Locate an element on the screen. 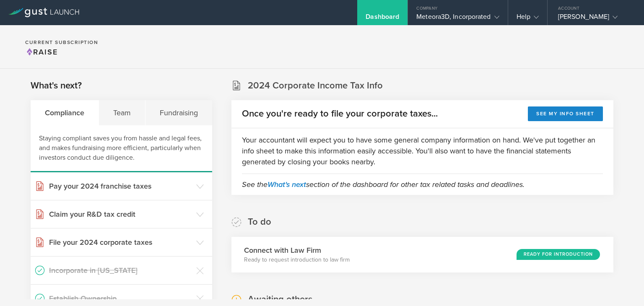 The image size is (644, 306). div: Dashboard is located at coordinates (382, 19).